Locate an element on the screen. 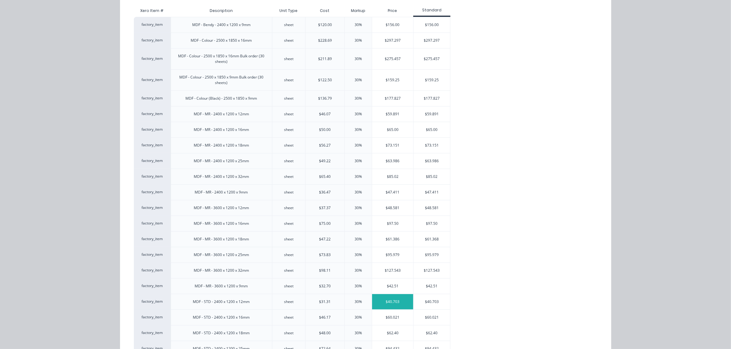 The width and height of the screenshot is (731, 349). div: Standard is located at coordinates (432, 10).